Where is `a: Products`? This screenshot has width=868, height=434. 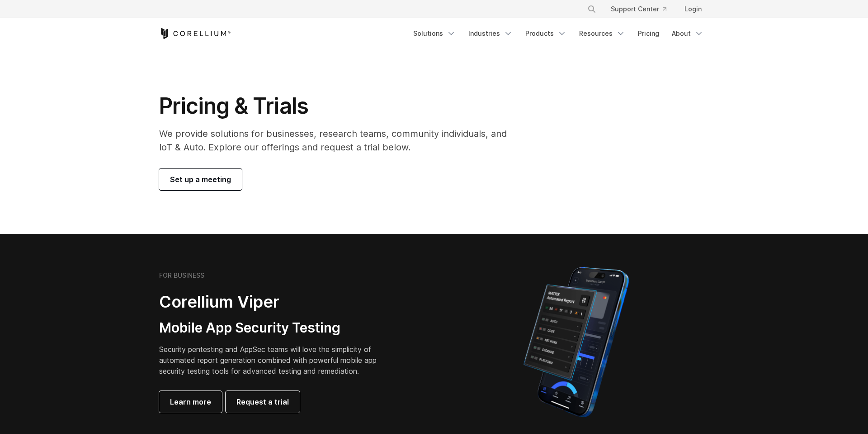
a: Products is located at coordinates (546, 34).